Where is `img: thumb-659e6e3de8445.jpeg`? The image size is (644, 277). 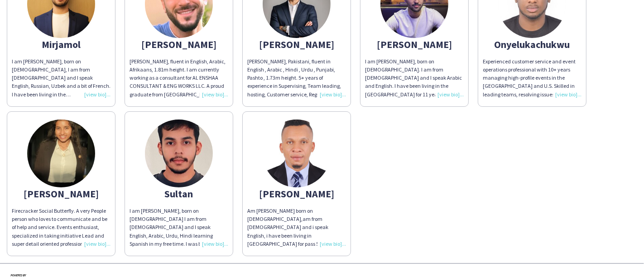 img: thumb-659e6e3de8445.jpeg is located at coordinates (61, 153).